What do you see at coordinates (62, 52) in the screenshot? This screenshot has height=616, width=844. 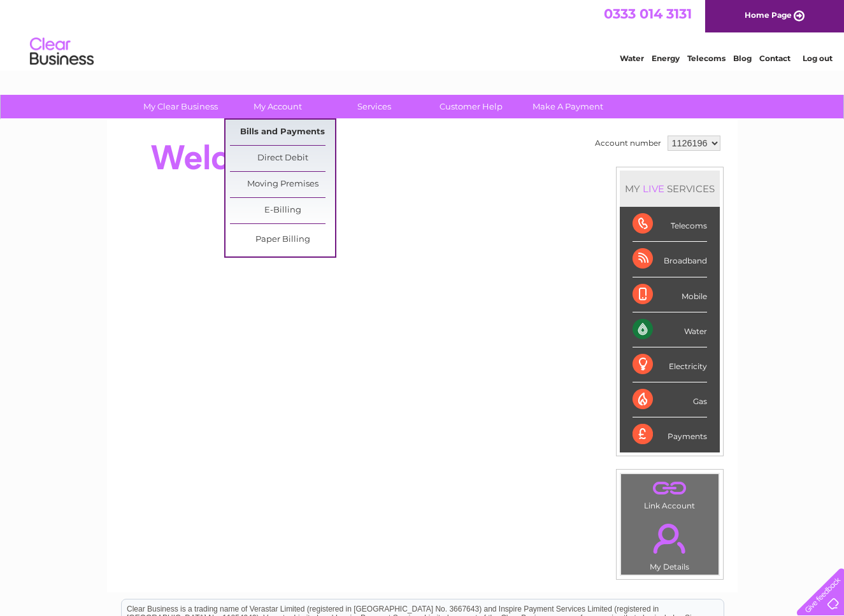 I see `img: logo.png` at bounding box center [62, 52].